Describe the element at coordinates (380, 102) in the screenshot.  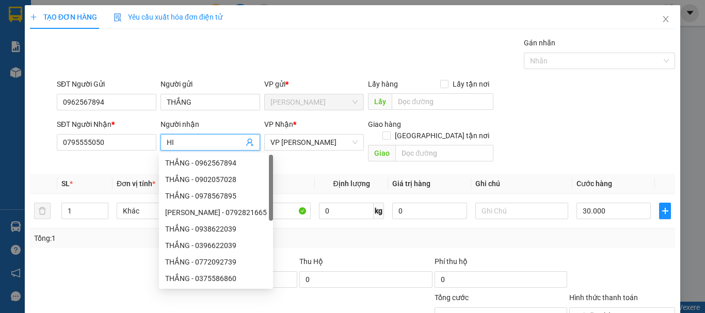
I see `span: Lấy` at that location.